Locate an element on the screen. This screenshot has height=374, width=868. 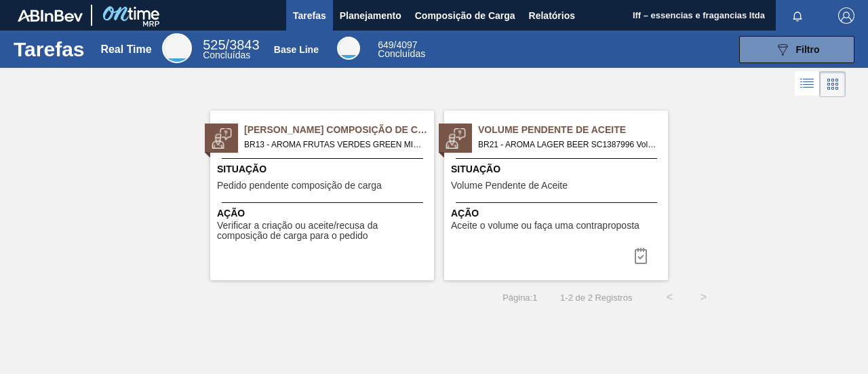
span: 1 - 2 de 2 Registros is located at coordinates (595, 297).